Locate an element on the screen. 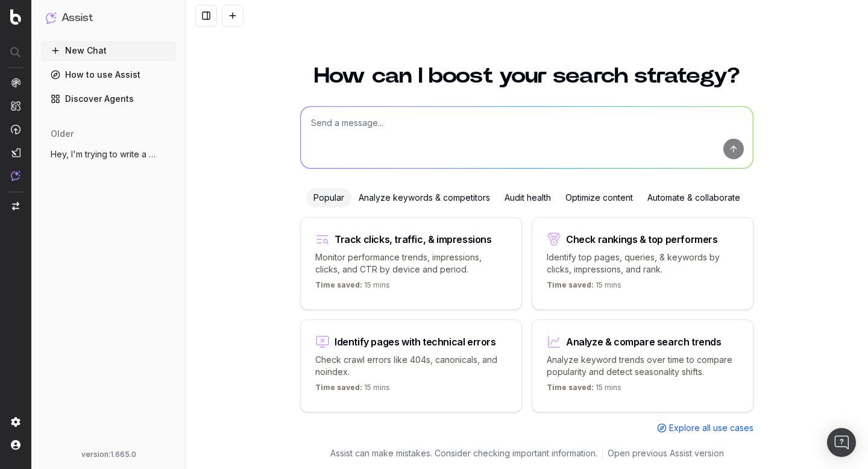 The height and width of the screenshot is (469, 868). a: Discover Agents is located at coordinates (109, 99).